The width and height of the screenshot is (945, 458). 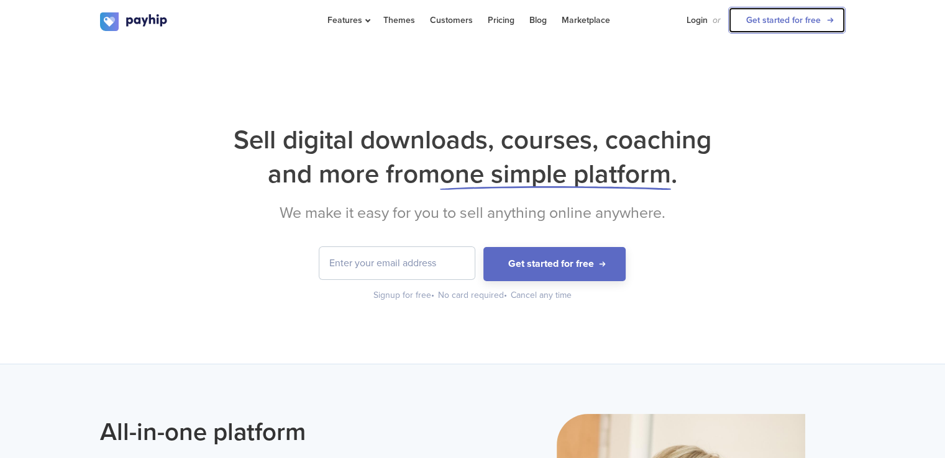 What do you see at coordinates (473, 296) in the screenshot?
I see `div: No card required` at bounding box center [473, 296].